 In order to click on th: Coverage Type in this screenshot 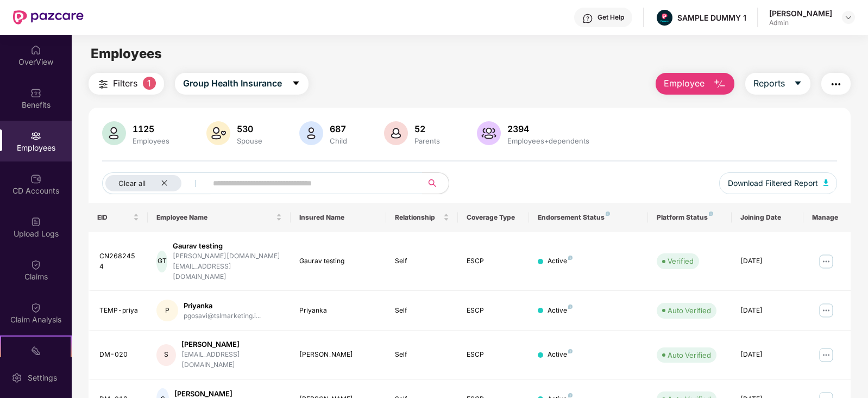, I will do `click(494, 218)`.